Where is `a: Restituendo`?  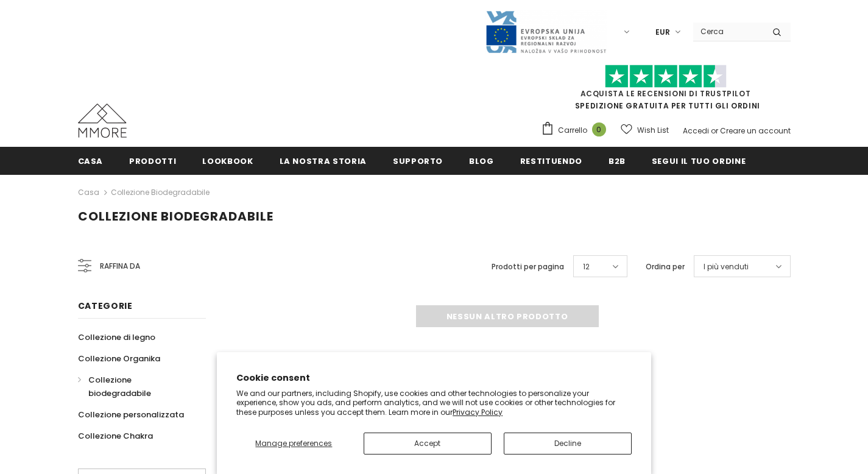
a: Restituendo is located at coordinates (551, 160).